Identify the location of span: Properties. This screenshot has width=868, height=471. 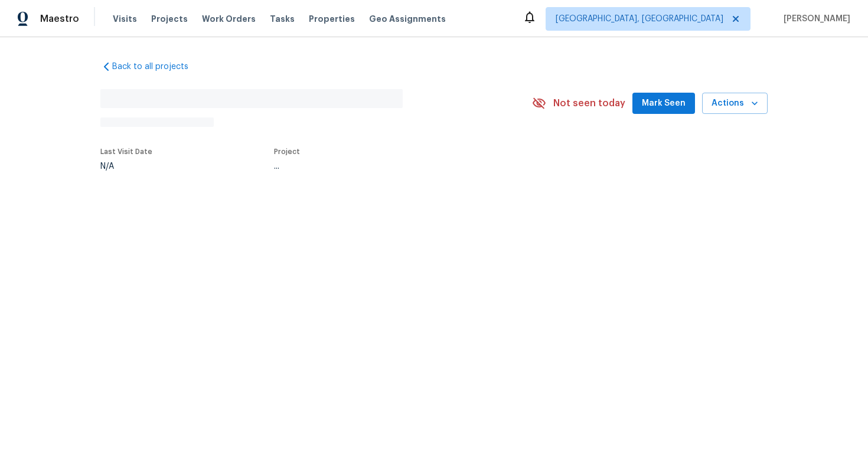
(332, 19).